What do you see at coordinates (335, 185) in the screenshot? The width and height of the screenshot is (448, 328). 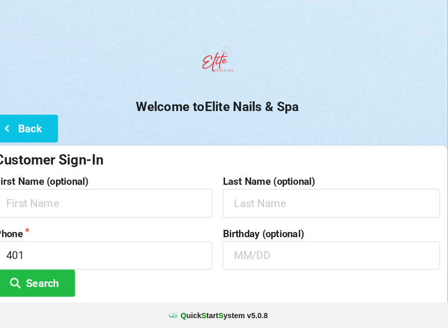 I see `label: Last Name (optional)` at bounding box center [335, 185].